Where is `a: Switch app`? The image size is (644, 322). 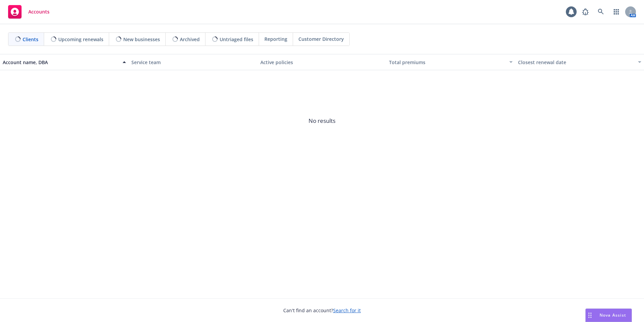 a: Switch app is located at coordinates (616, 12).